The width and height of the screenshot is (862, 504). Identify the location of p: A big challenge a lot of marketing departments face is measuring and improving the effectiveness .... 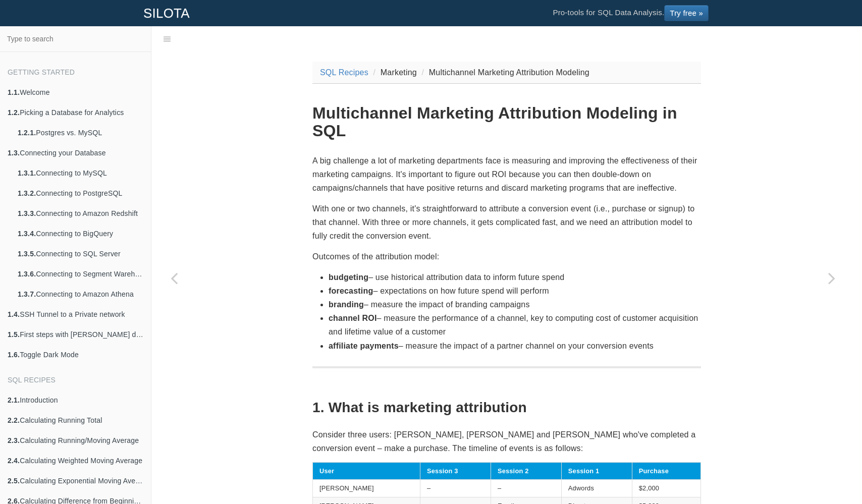
(507, 175).